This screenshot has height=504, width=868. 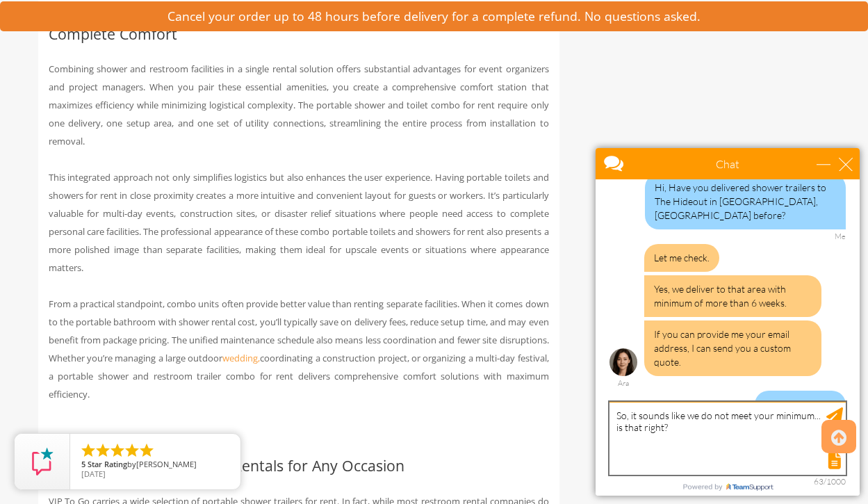 I want to click on div: Me, so click(x=253, y=97).